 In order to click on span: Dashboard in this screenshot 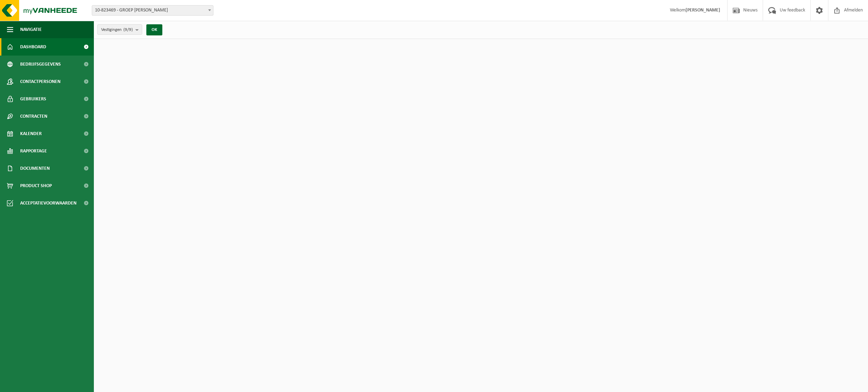, I will do `click(33, 47)`.